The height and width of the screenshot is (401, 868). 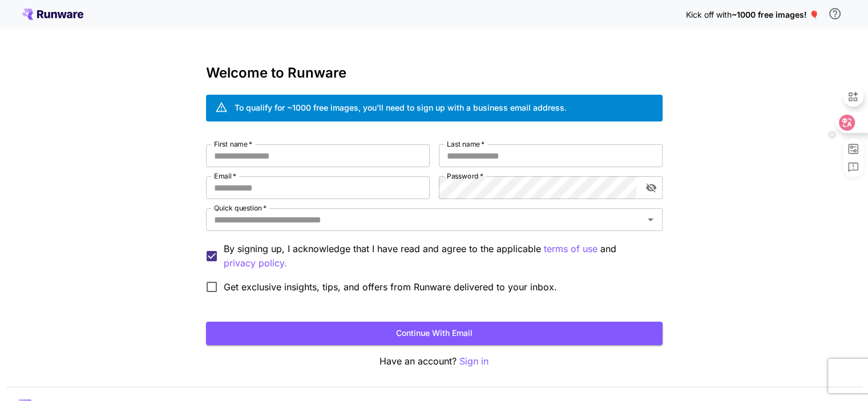 I want to click on button: Sign in, so click(x=473, y=362).